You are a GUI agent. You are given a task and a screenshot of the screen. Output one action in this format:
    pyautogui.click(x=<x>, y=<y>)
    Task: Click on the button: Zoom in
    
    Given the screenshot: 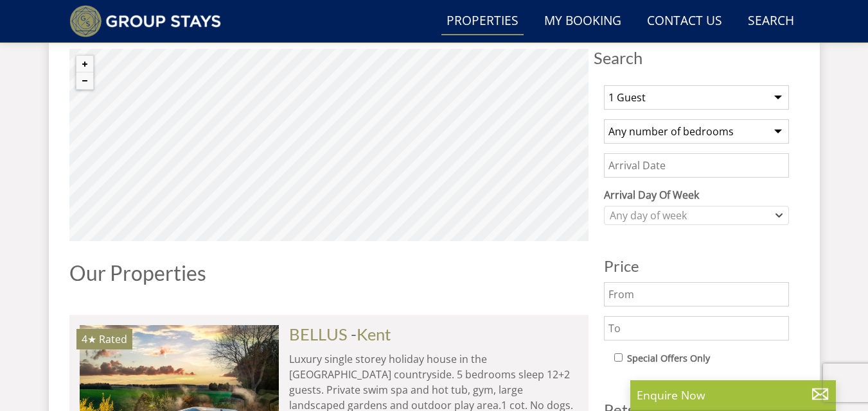 What is the action you would take?
    pyautogui.click(x=85, y=64)
    